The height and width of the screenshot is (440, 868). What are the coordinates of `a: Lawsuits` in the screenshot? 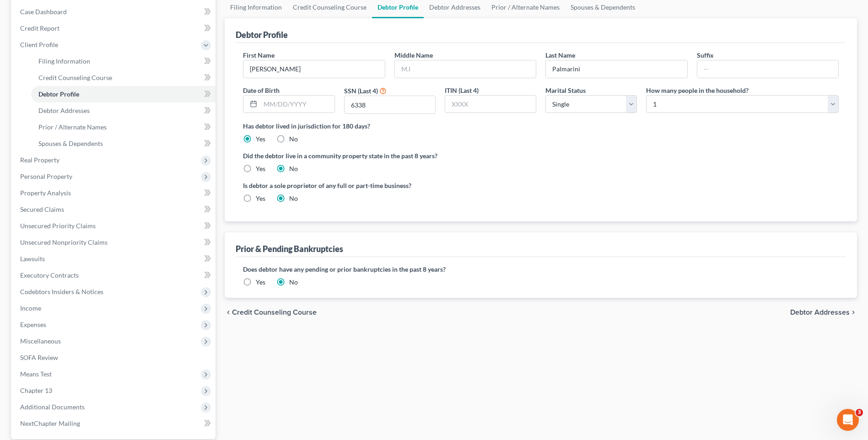 It's located at (114, 259).